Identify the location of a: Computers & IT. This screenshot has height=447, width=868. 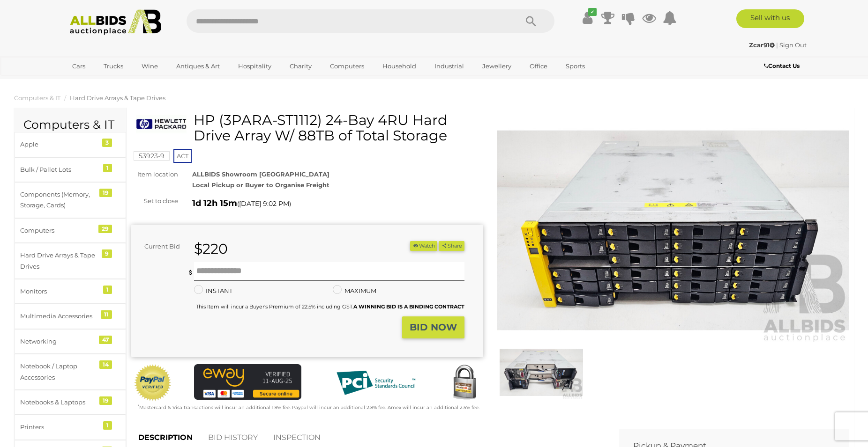
(37, 98).